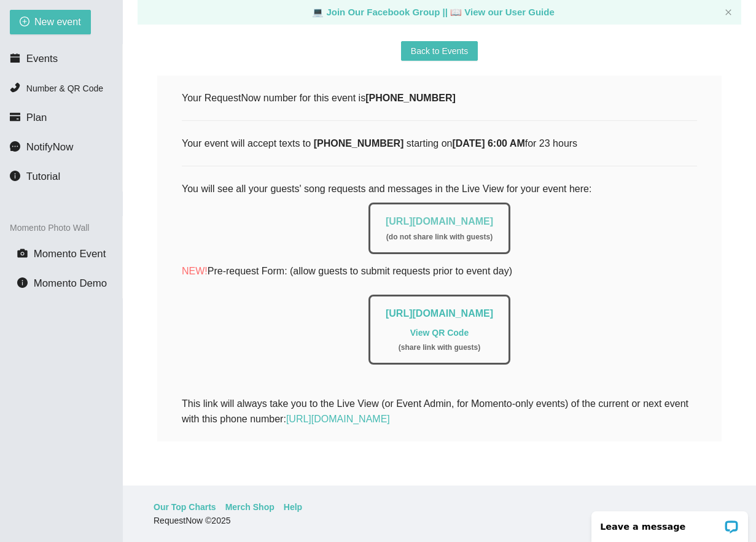  What do you see at coordinates (148, 24) in the screenshot?
I see `button: Open LiveChat chat widget` at bounding box center [148, 24].